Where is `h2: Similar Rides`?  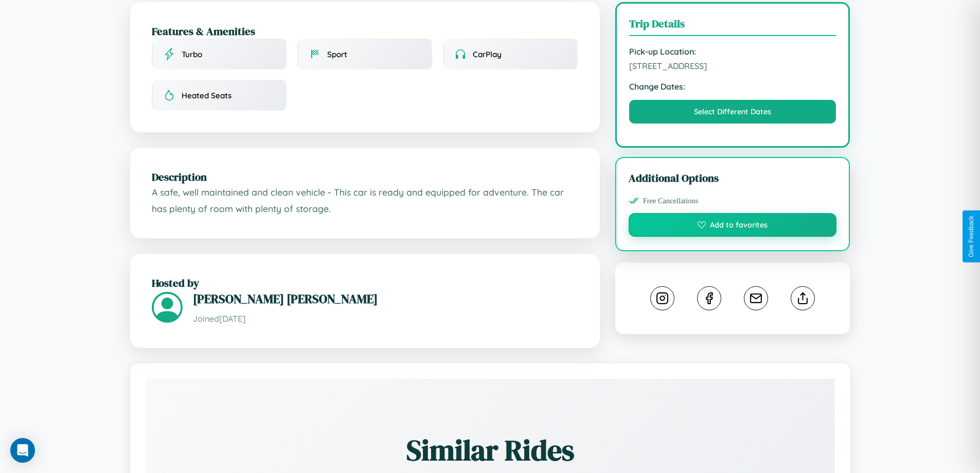 h2: Similar Rides is located at coordinates (490, 449).